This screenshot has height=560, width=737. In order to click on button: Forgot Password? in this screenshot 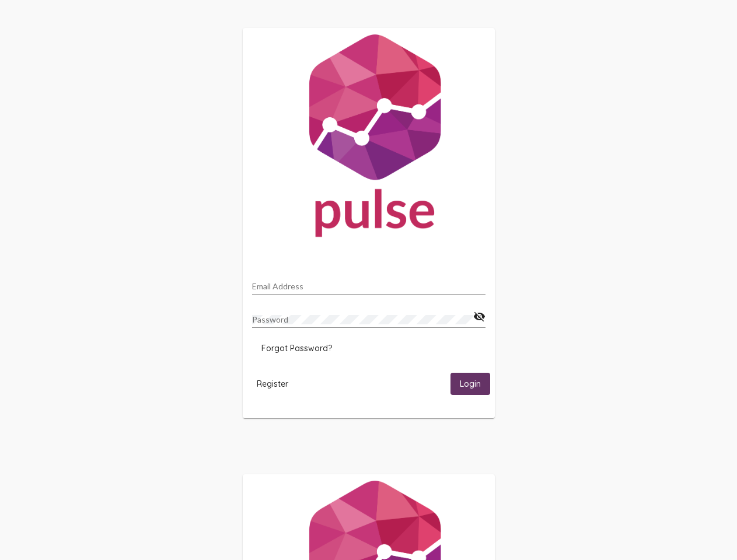, I will do `click(297, 348)`.